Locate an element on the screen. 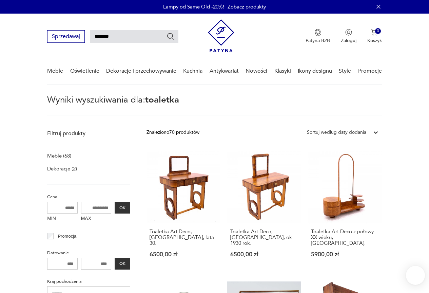  p: Zaloguj is located at coordinates (349, 40).